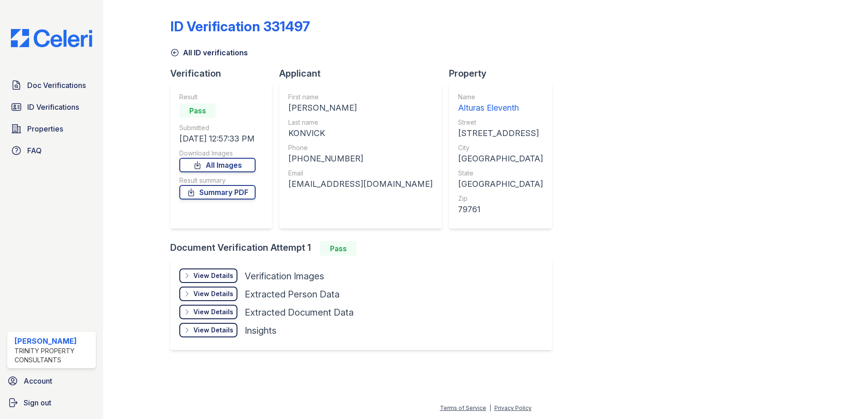  What do you see at coordinates (261, 330) in the screenshot?
I see `div: Insights` at bounding box center [261, 330].